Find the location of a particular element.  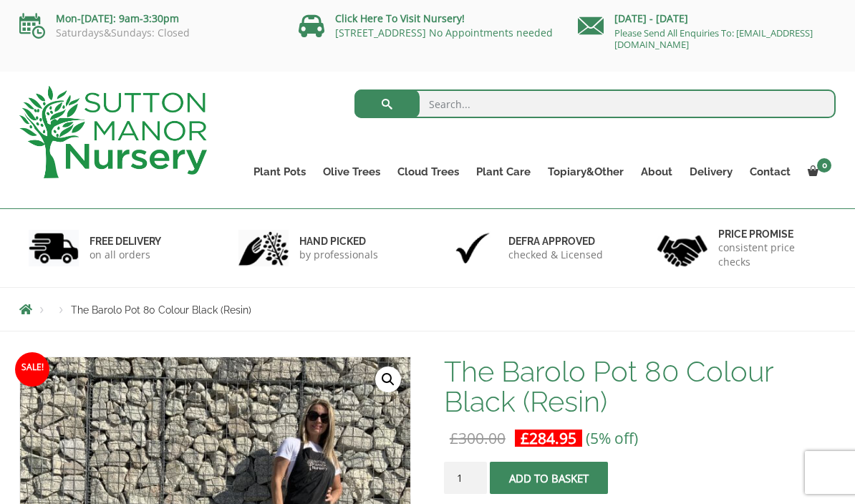

p: Saturdays&Sundays: Closed is located at coordinates (148, 33).